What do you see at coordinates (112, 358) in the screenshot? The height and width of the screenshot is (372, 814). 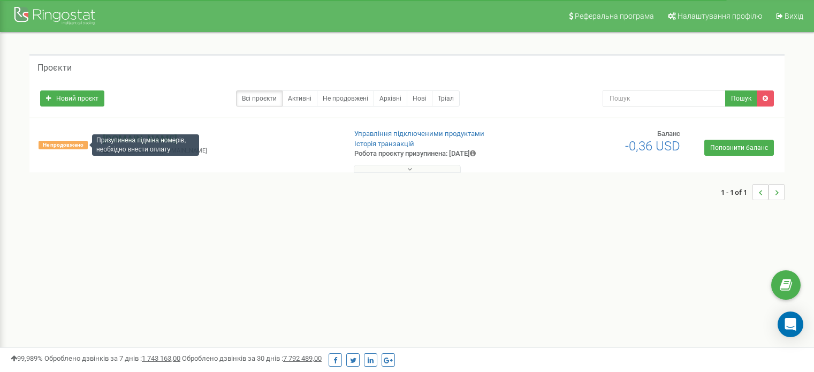 I see `span: Оброблено дзвінків за 7 днів :` at bounding box center [112, 358].